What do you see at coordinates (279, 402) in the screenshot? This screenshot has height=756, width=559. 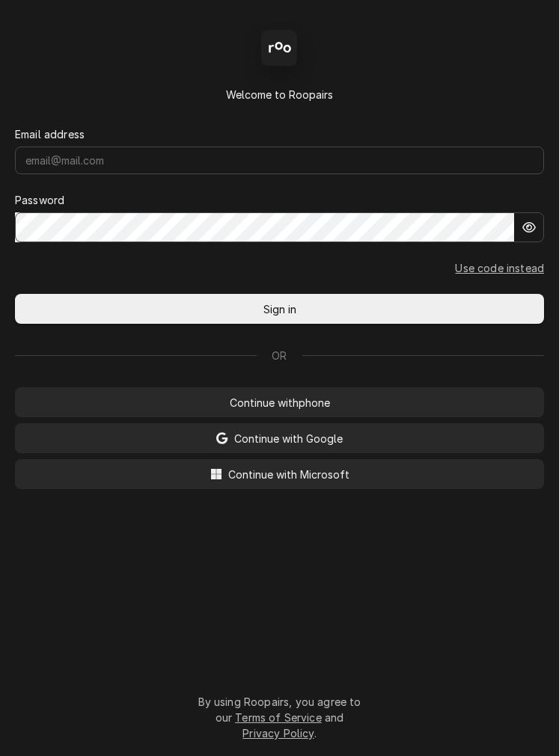 I see `button: Continue withphone` at bounding box center [279, 402].